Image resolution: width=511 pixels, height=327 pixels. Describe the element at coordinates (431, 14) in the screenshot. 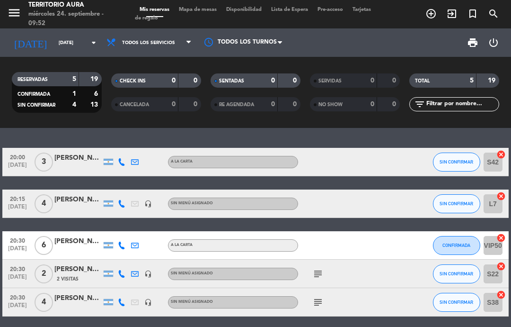

I see `span: RESERVAR MESA` at that location.